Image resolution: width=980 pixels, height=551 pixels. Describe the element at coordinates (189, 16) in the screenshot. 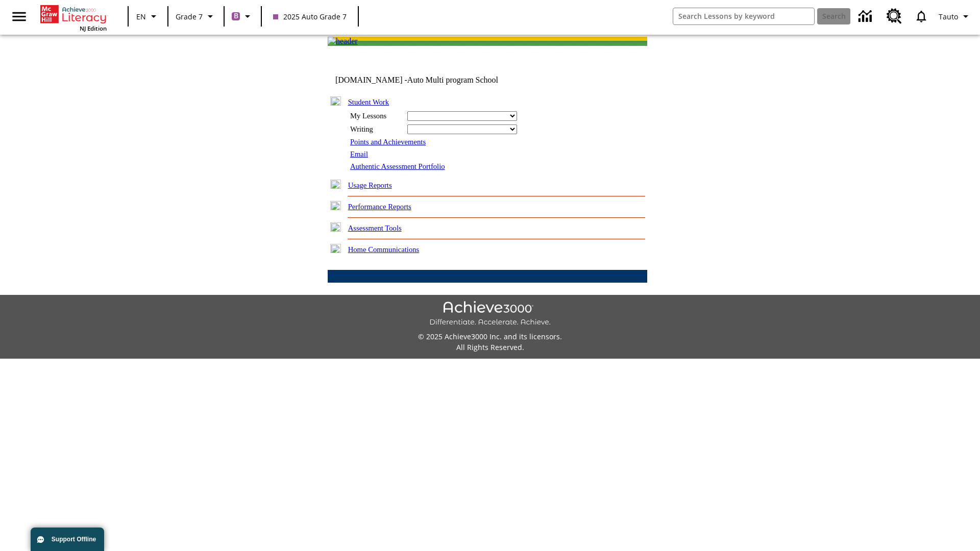

I see `span: Grade 7` at that location.